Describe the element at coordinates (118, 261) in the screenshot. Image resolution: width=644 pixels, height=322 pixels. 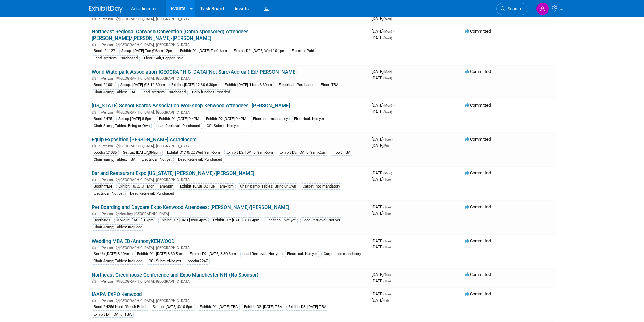
I see `div: Chair &amp; Tables: Included` at that location.